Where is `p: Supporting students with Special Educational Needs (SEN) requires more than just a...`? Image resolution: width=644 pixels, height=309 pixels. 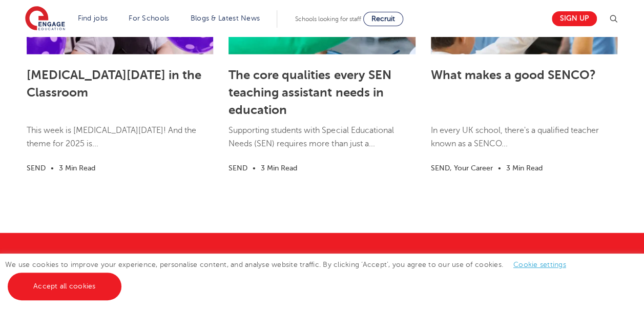 p: Supporting students with Special Educational Needs (SEN) requires more than just a... is located at coordinates (322, 142).